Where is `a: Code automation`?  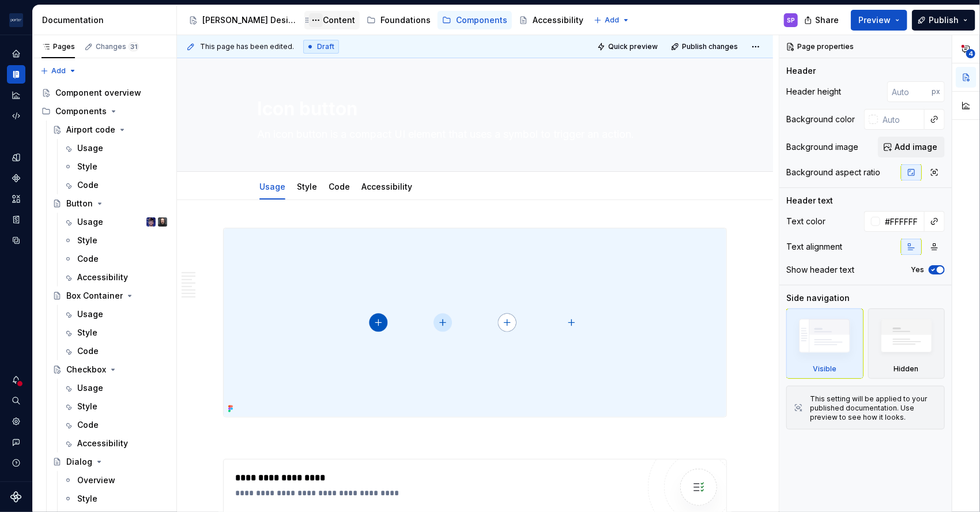 a: Code automation is located at coordinates (16, 116).